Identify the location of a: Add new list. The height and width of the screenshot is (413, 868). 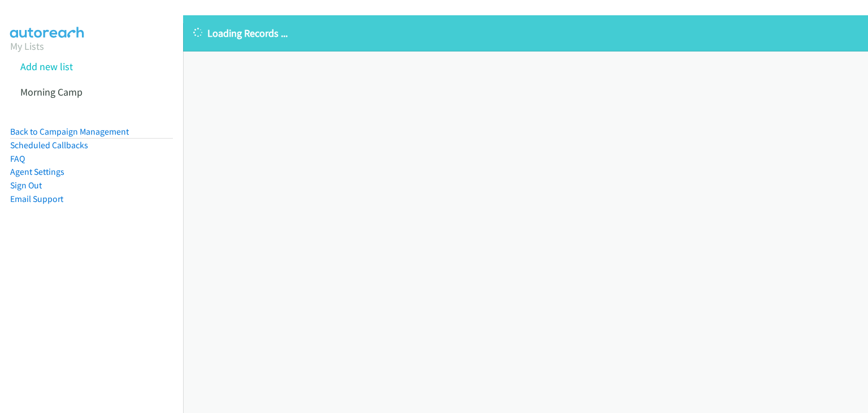
(46, 66).